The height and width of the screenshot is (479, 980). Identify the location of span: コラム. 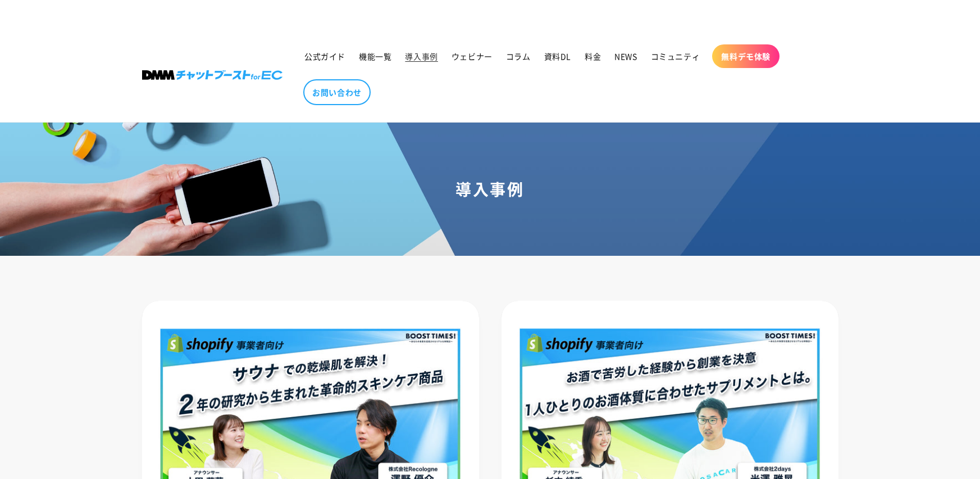
(519, 56).